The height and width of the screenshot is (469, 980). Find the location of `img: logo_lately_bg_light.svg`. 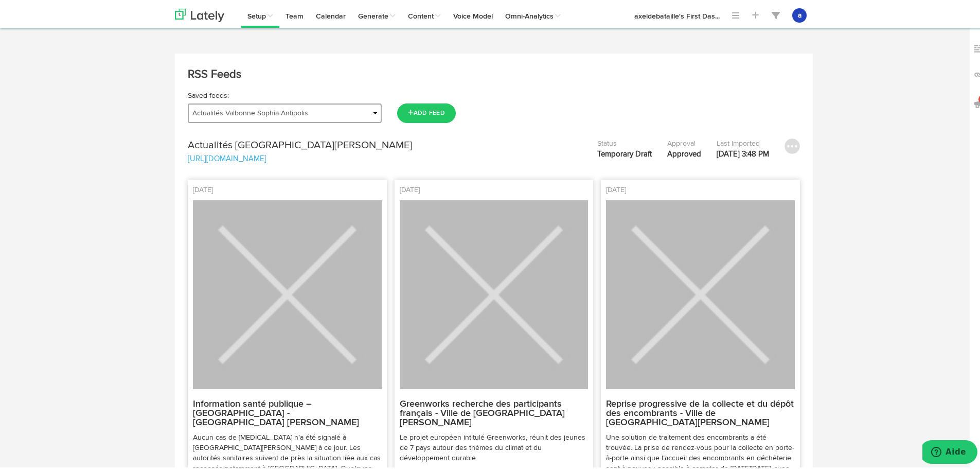

img: logo_lately_bg_light.svg is located at coordinates (199, 13).